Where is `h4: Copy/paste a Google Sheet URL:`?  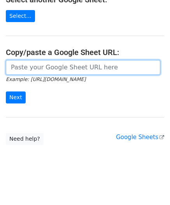
h4: Copy/paste a Google Sheet URL: is located at coordinates (85, 52).